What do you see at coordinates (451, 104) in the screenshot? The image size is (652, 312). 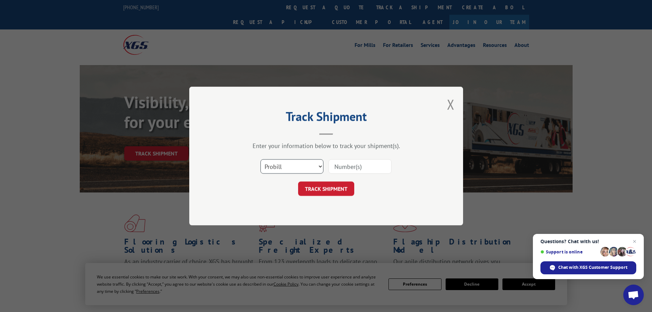 I see `button: Close modal` at bounding box center [451, 104].